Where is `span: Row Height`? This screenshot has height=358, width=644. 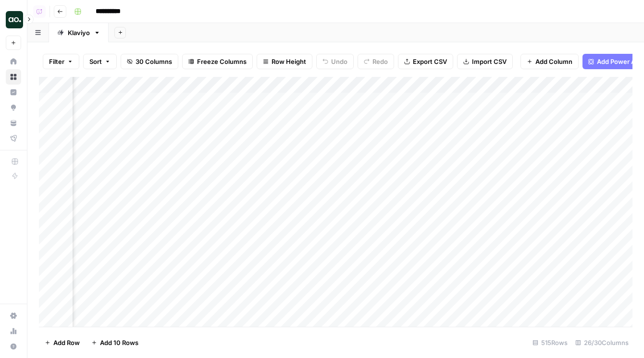 span: Row Height is located at coordinates (289, 62).